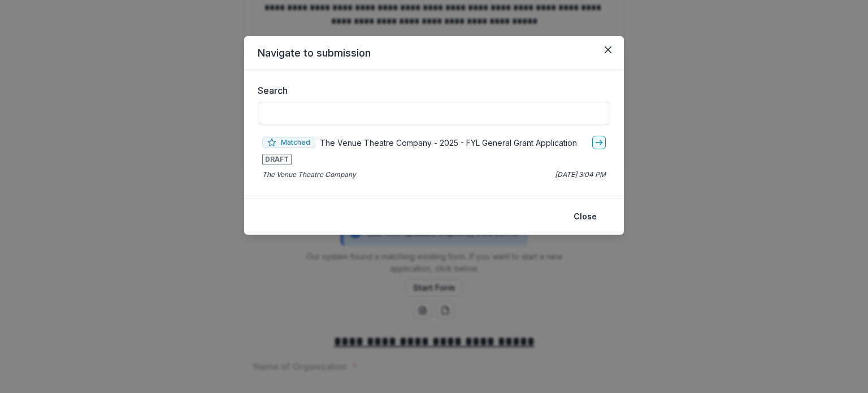 The height and width of the screenshot is (393, 868). Describe the element at coordinates (434, 53) in the screenshot. I see `header: Navigate to submission` at that location.